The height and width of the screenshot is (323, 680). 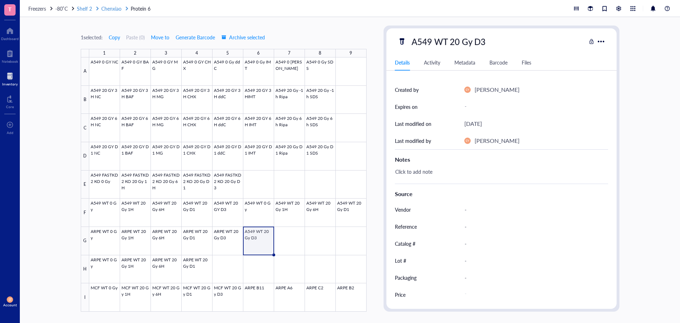 What do you see at coordinates (406, 107) in the screenshot?
I see `div: Expires on` at bounding box center [406, 107].